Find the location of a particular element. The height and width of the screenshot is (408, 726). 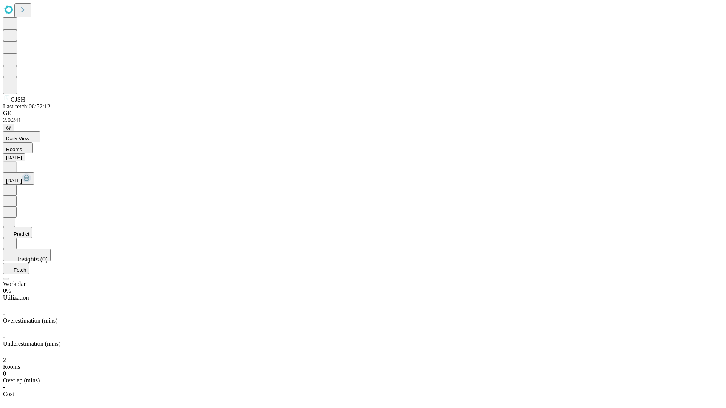

span: Underestimation (mins) is located at coordinates (32, 344).